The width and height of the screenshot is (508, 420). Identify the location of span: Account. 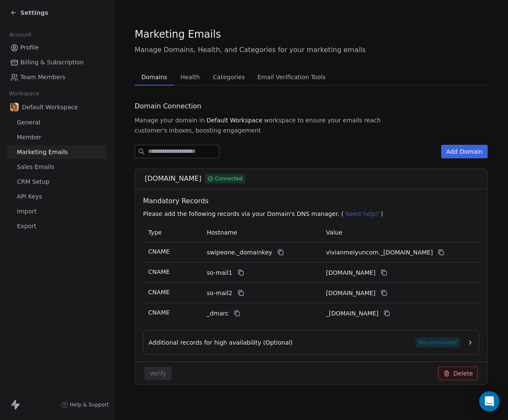
(20, 35).